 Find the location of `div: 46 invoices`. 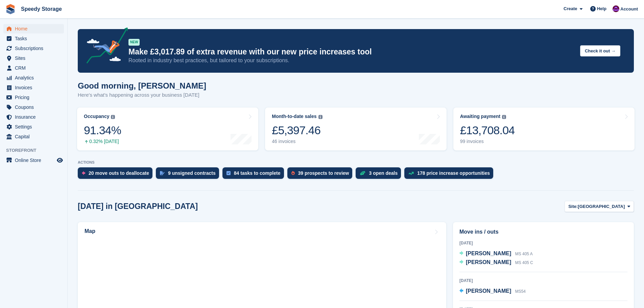

div: 46 invoices is located at coordinates (297, 141).